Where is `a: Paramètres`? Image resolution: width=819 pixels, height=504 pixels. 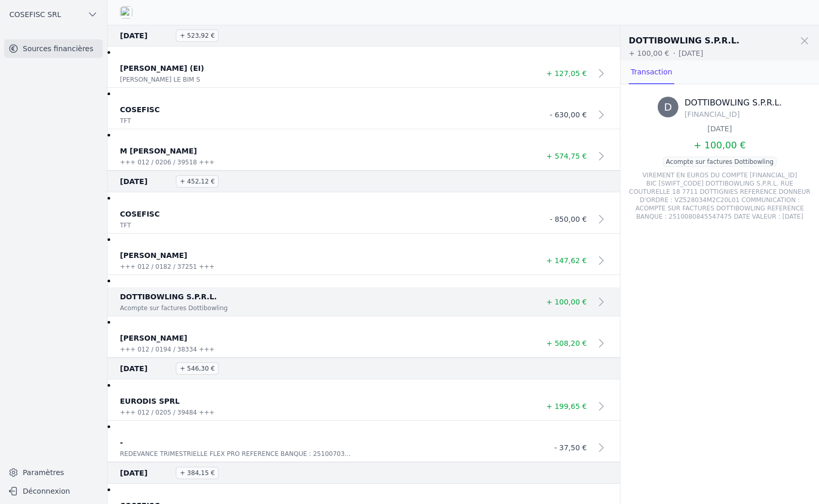
a: Paramètres is located at coordinates (53, 473).